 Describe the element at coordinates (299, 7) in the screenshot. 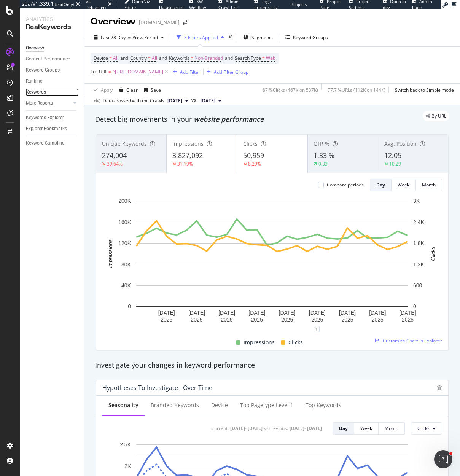

I see `span: Projects List` at that location.